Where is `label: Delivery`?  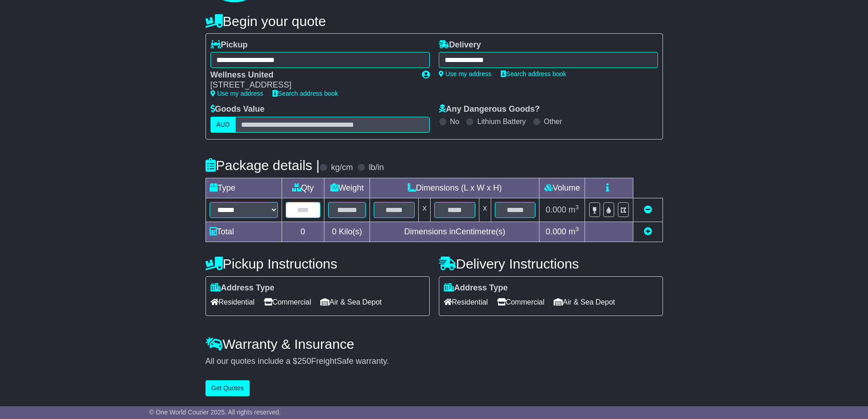
label: Delivery is located at coordinates (460, 45).